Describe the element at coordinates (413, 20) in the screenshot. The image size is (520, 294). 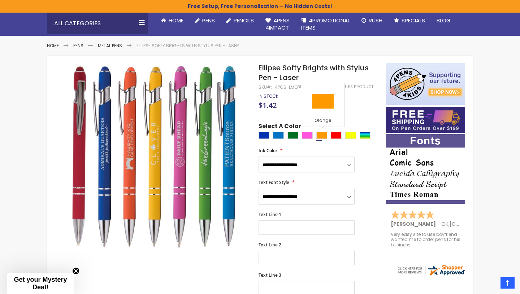
I see `span: Specials` at that location.